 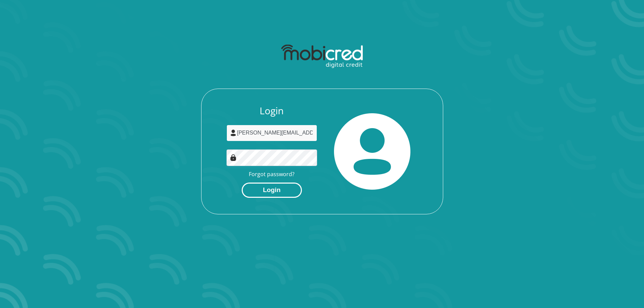 What do you see at coordinates (322, 56) in the screenshot?
I see `img: mobicred logo` at bounding box center [322, 56].